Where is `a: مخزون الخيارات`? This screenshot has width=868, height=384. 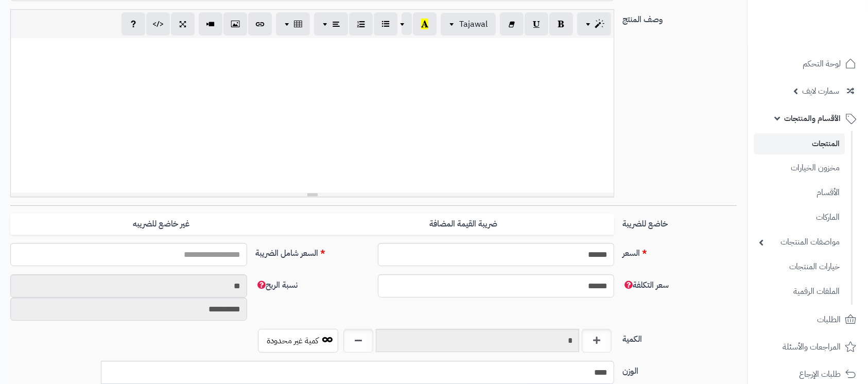
a: مخزون الخيارات is located at coordinates (799, 167).